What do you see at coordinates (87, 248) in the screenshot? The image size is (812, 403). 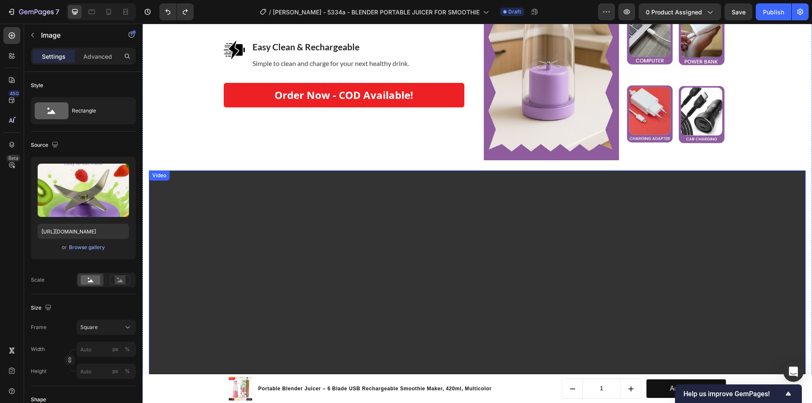 I see `button: Browse gallery` at bounding box center [87, 248].